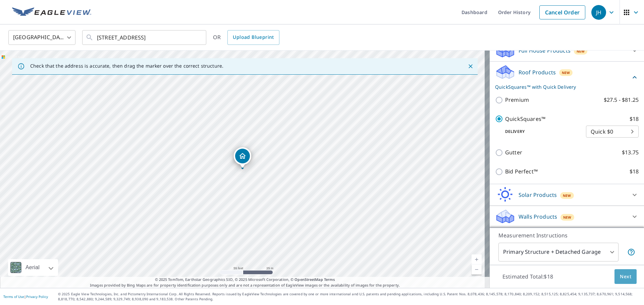 Image resolution: width=644 pixels, height=305 pixels. I want to click on p: Walls Products, so click(538, 217).